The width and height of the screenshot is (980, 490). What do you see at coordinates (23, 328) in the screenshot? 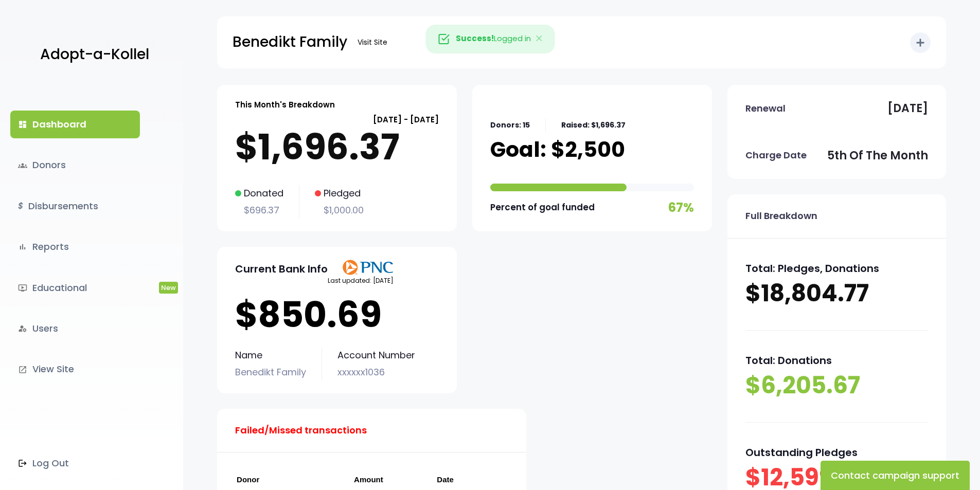
I see `i: manage_accounts` at bounding box center [23, 328].